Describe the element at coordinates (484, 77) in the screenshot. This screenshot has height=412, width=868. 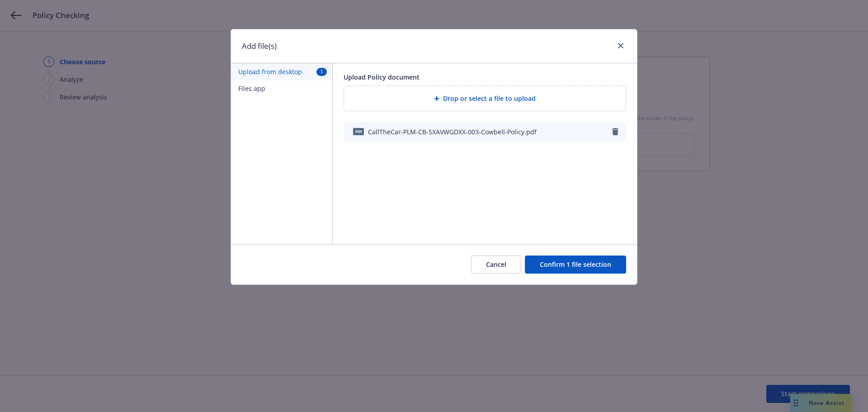
I see `div: Upload Policy document` at that location.